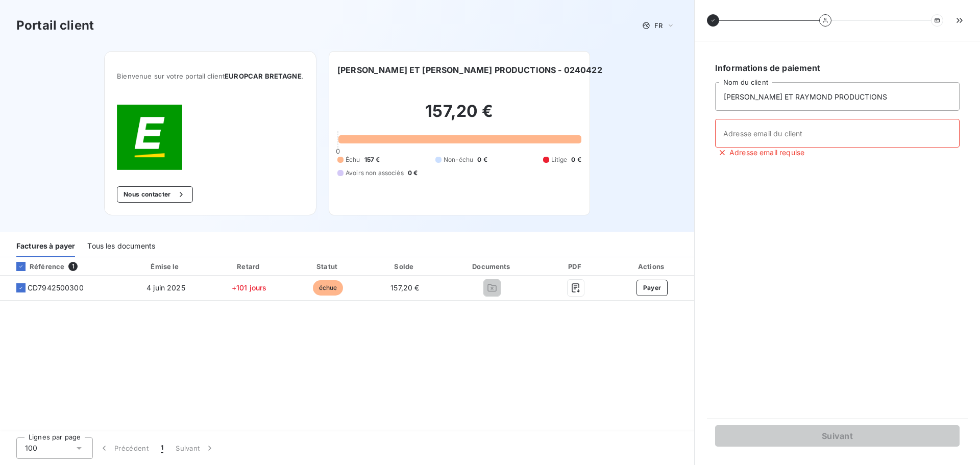  Describe the element at coordinates (338, 151) in the screenshot. I see `span: 0` at that location.